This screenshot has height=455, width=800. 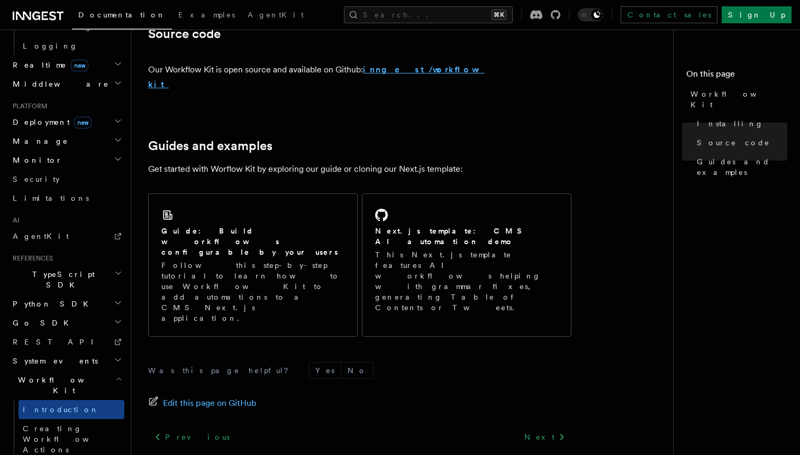 What do you see at coordinates (35, 160) in the screenshot?
I see `span: Monitor` at bounding box center [35, 160].